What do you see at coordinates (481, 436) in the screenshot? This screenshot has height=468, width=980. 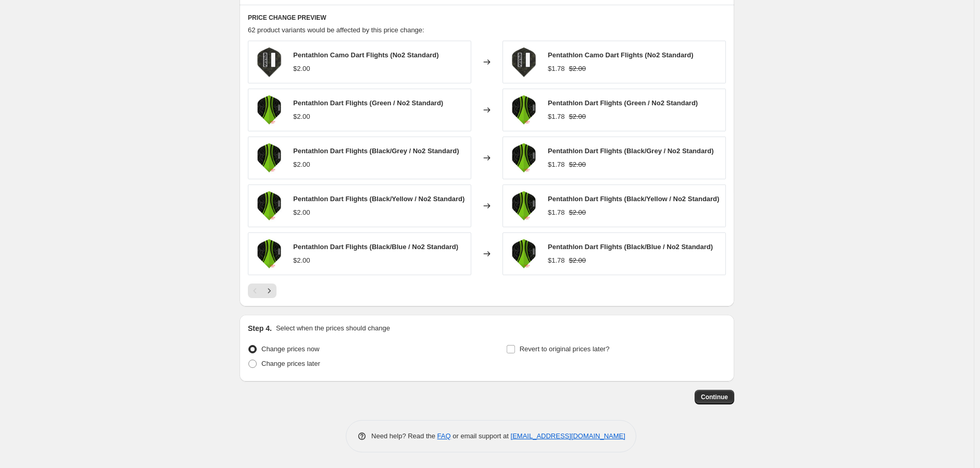 I see `span: or email support at` at bounding box center [481, 436].